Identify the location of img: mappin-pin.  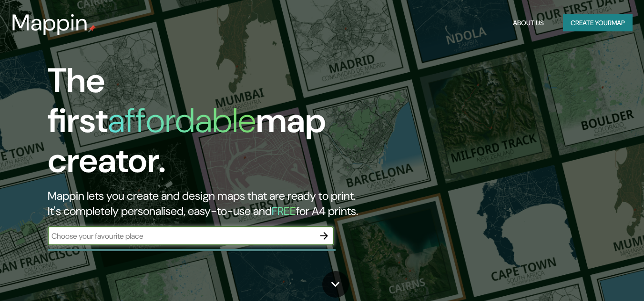
(92, 28).